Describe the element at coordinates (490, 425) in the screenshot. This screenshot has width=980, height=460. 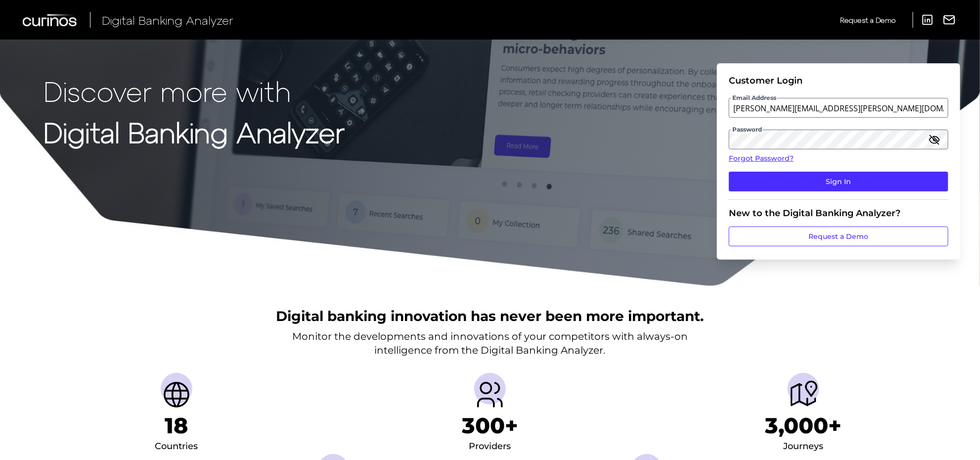
I see `h1: 300+` at that location.